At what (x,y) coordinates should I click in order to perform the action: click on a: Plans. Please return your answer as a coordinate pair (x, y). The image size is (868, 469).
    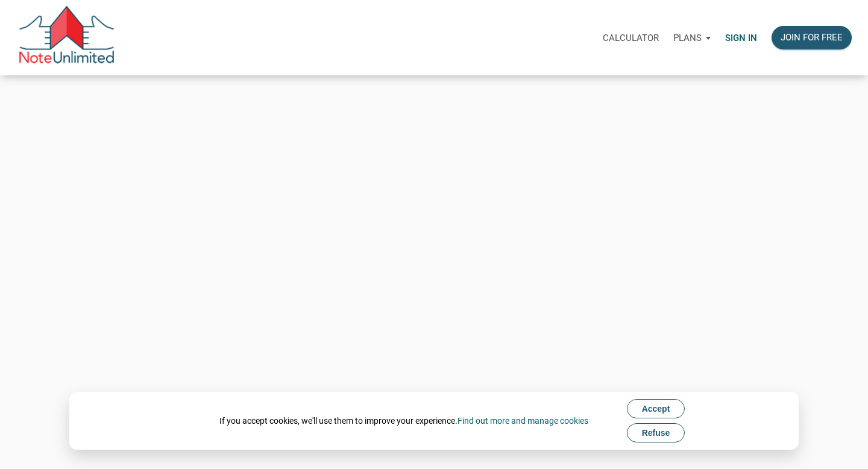
    Looking at the image, I should click on (692, 37).